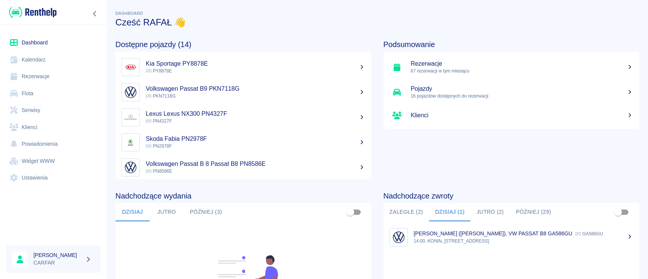 The width and height of the screenshot is (648, 279). Describe the element at coordinates (255, 139) in the screenshot. I see `h5: Skoda Fabia PN2978F` at that location.